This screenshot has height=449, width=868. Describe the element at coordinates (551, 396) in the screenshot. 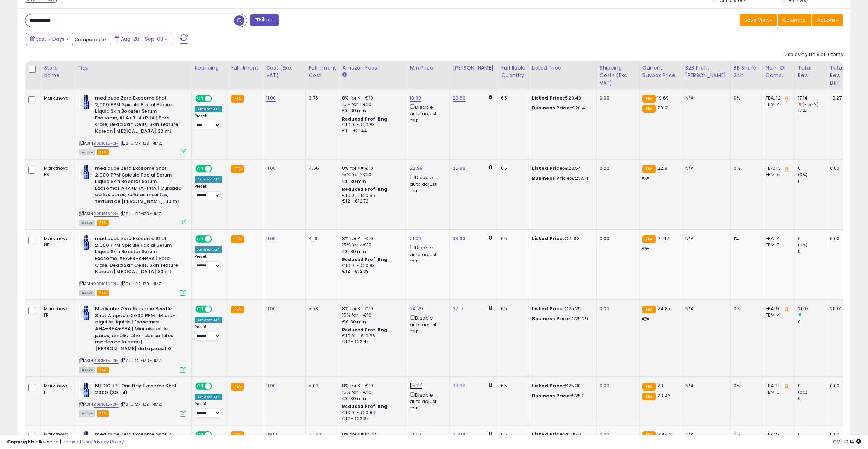

I see `b: Business Price:` at that location.